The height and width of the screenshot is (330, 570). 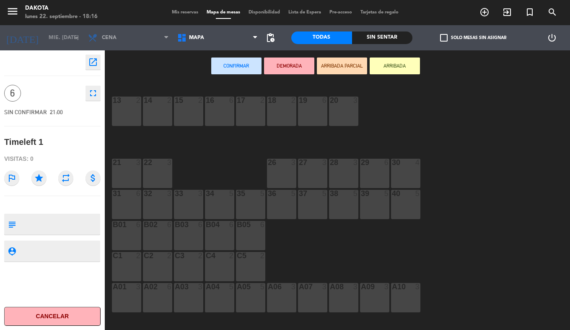 What do you see at coordinates (144, 286) in the screenshot?
I see `div: A02` at bounding box center [144, 286].